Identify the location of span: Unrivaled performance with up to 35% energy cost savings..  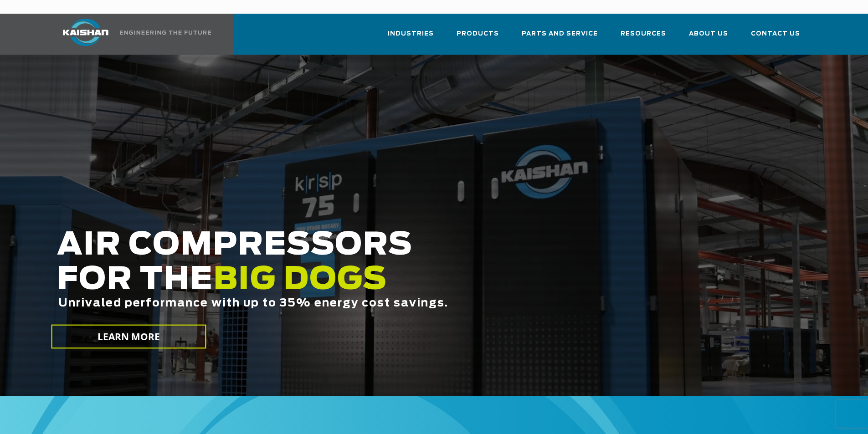
(253, 304).